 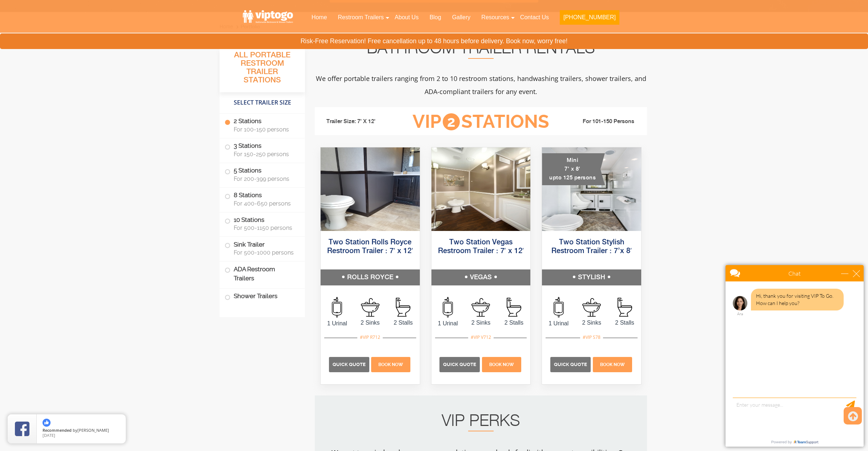 I want to click on span: For 400-650 persons, so click(x=265, y=204).